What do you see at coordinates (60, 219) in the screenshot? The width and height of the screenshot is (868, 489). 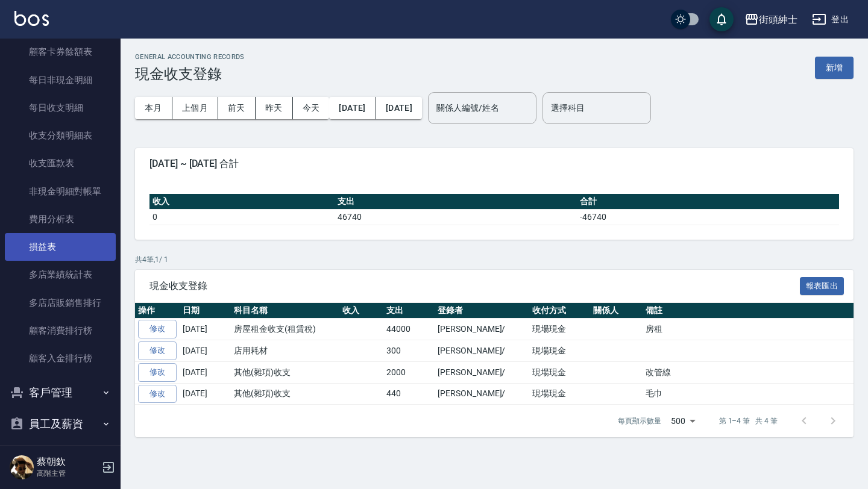 I see `a: 費用分析表` at bounding box center [60, 219].